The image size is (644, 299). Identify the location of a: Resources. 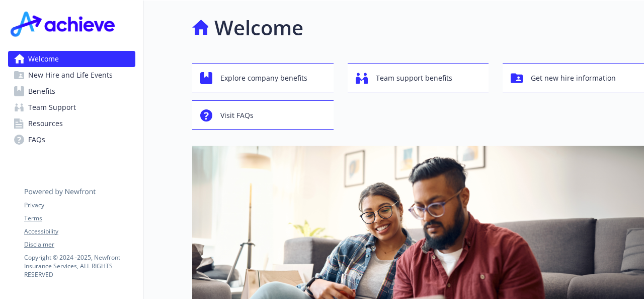
(71, 124).